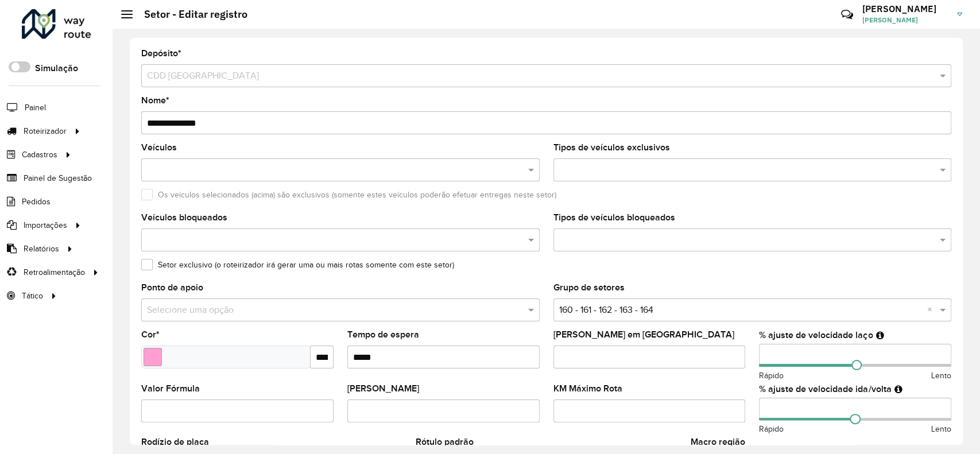 The height and width of the screenshot is (454, 980). Describe the element at coordinates (56, 68) in the screenshot. I see `label: Simulação` at that location.